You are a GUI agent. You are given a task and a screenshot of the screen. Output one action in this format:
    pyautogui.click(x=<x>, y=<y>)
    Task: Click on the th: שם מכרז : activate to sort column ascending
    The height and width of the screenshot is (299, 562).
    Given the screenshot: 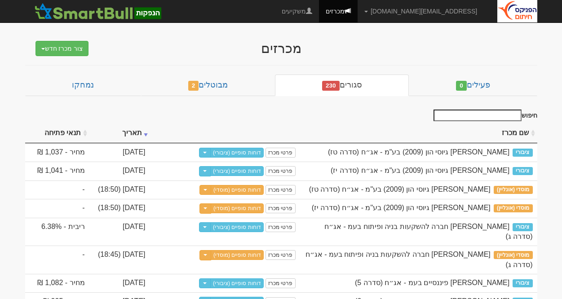 What is the action you would take?
    pyautogui.click(x=419, y=133)
    